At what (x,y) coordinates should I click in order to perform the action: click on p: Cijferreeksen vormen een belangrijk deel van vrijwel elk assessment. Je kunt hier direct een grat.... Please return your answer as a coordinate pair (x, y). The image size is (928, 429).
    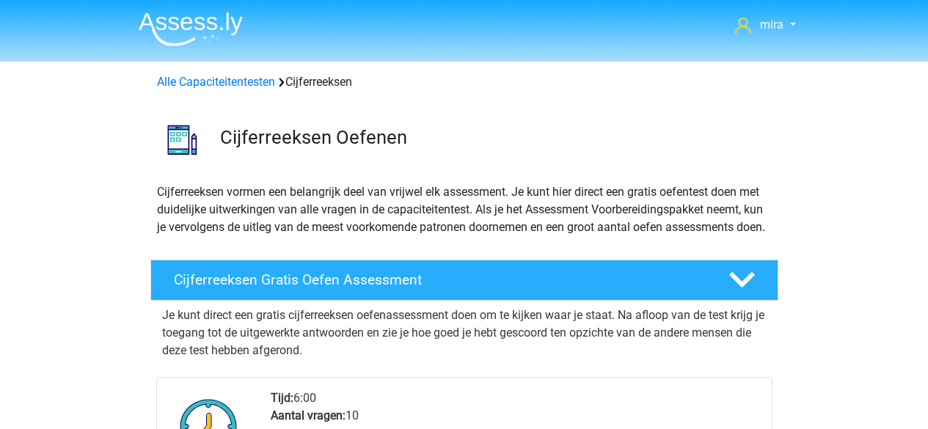
    Looking at the image, I should click on (464, 210).